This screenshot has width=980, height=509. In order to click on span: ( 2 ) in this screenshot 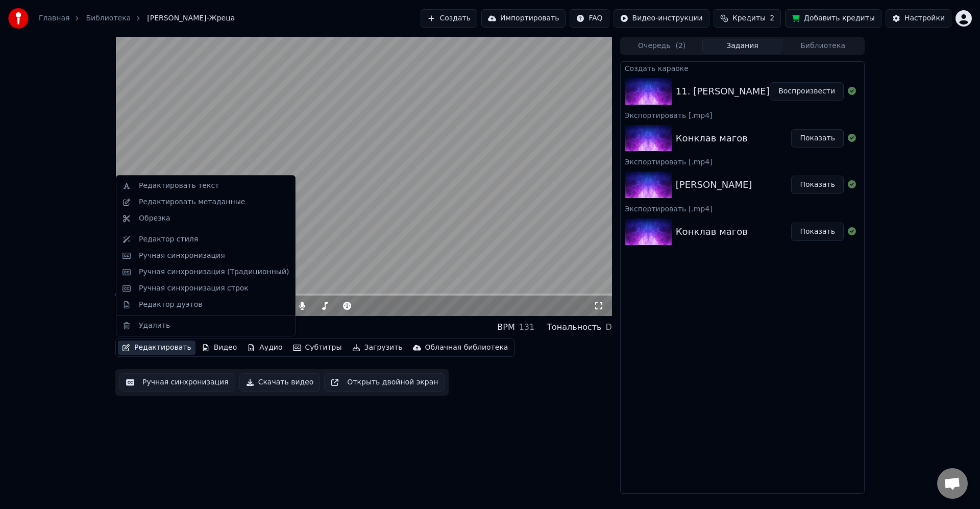, I will do `click(681, 46)`.